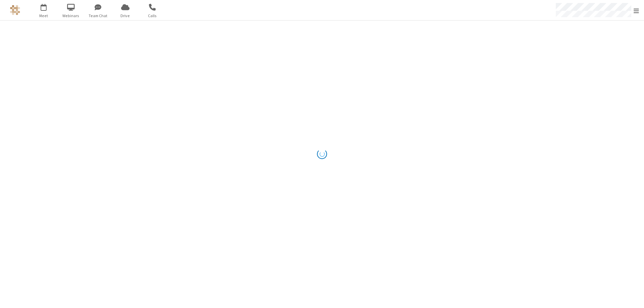 This screenshot has height=308, width=644. What do you see at coordinates (153, 16) in the screenshot?
I see `span: Calls` at bounding box center [153, 16].